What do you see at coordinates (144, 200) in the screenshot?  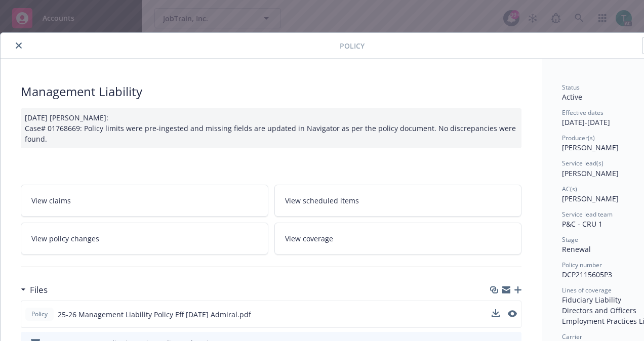 I see `a: View claims` at bounding box center [144, 200].